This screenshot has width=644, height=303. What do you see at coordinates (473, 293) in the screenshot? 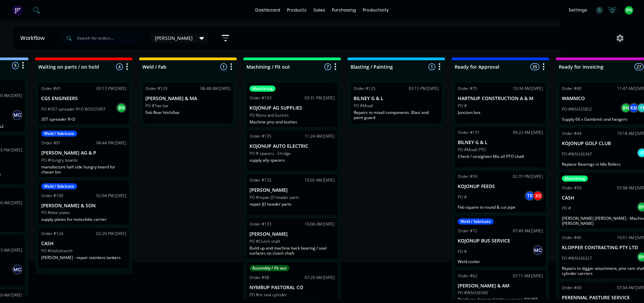
I see `p: PO #WSH26340` at bounding box center [473, 293].